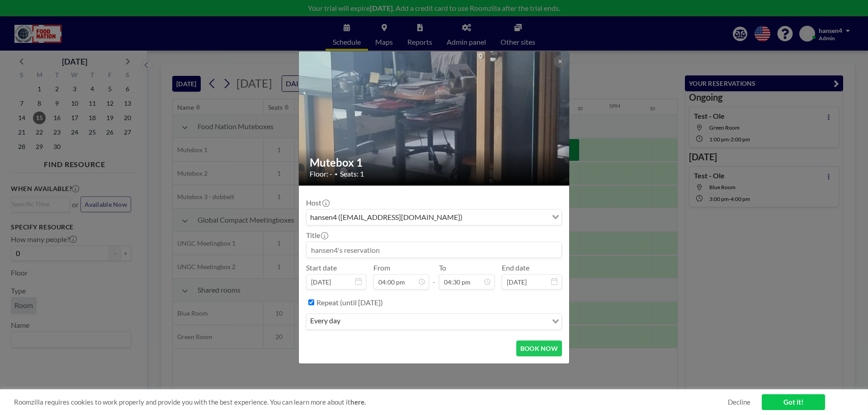 This screenshot has height=415, width=868. Describe the element at coordinates (321, 268) in the screenshot. I see `label: Start date` at that location.